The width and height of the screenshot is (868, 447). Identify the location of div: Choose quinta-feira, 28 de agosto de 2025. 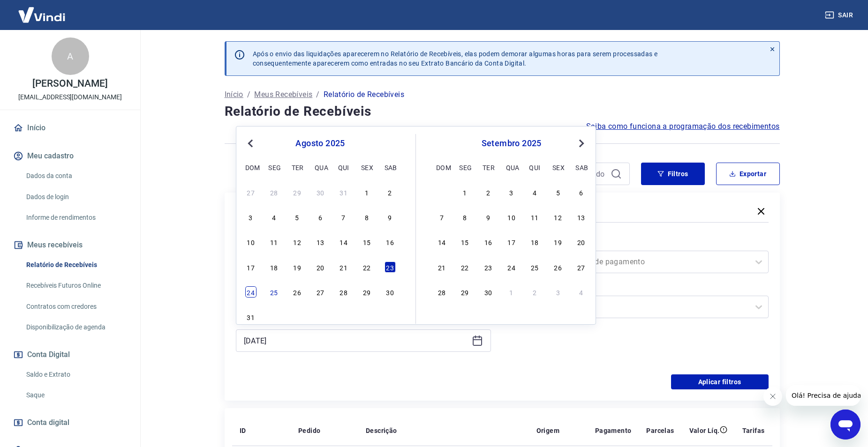
(344, 292).